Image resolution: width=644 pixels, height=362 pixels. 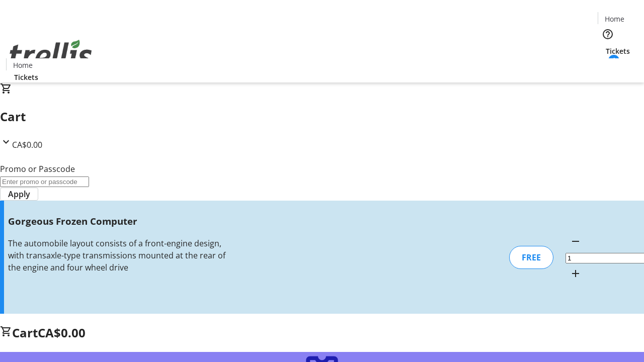 What do you see at coordinates (608, 34) in the screenshot?
I see `button: Help` at bounding box center [608, 34].